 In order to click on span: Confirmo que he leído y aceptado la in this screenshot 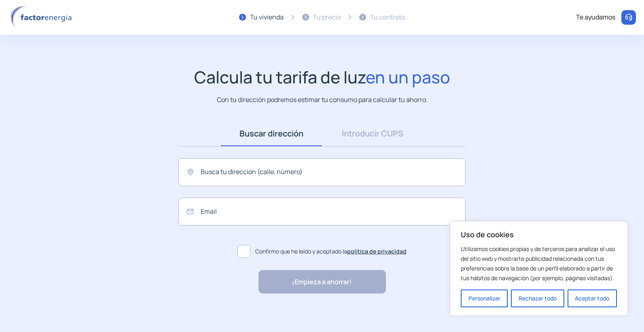, I will do `click(331, 252)`.